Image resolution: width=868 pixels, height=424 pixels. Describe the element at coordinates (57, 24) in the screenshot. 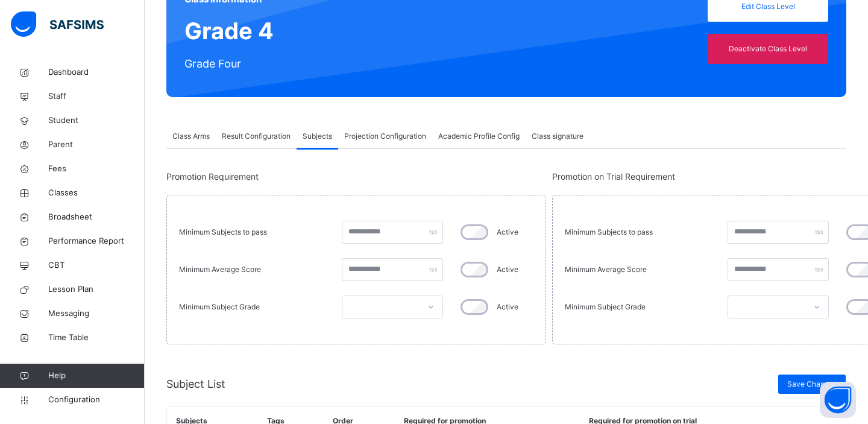

I see `img: safsims` at that location.